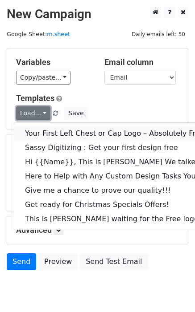  What do you see at coordinates (158, 34) in the screenshot?
I see `span: Daily emails left: 50` at bounding box center [158, 34].